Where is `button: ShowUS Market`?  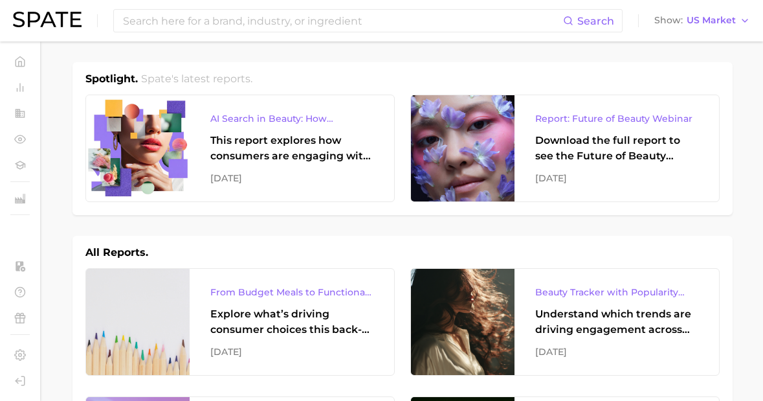
button: ShowUS Market is located at coordinates (703, 21).